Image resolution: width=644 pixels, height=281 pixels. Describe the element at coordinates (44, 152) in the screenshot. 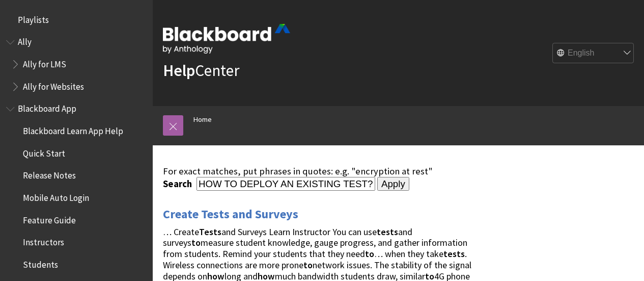

I see `span: Quick Start` at that location.